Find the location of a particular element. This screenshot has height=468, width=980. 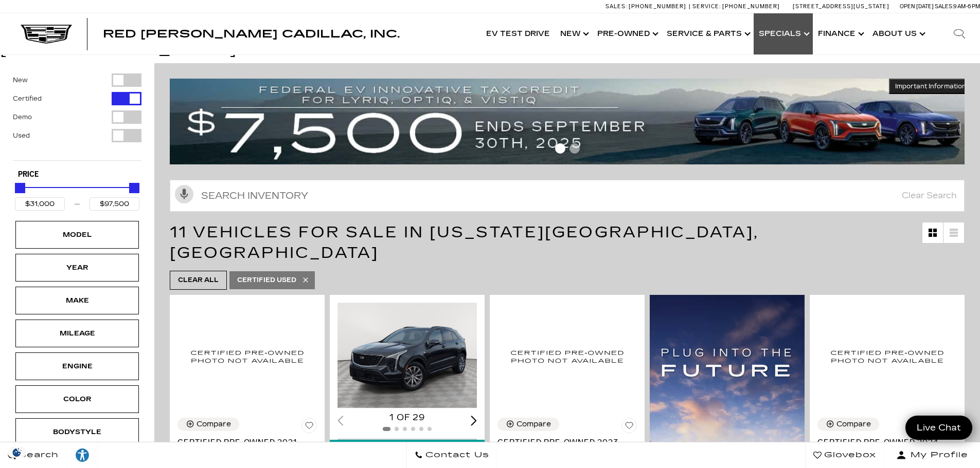

div: Explore your accessibility options is located at coordinates (82, 455).